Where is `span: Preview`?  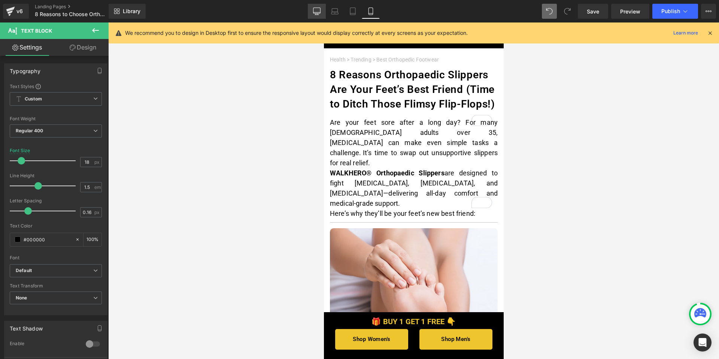
span: Preview is located at coordinates (630, 11).